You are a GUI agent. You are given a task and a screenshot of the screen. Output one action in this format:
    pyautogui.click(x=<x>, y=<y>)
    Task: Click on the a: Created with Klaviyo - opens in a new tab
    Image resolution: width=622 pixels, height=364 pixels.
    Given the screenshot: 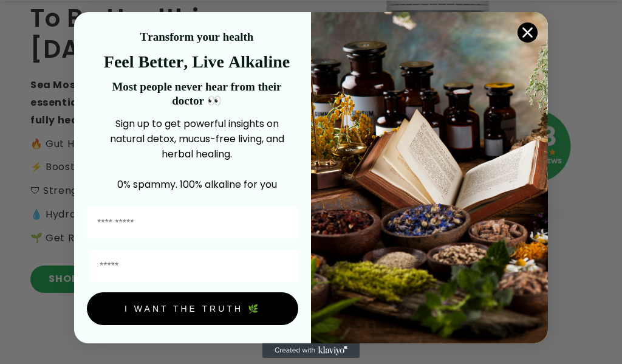 What is the action you would take?
    pyautogui.click(x=311, y=351)
    